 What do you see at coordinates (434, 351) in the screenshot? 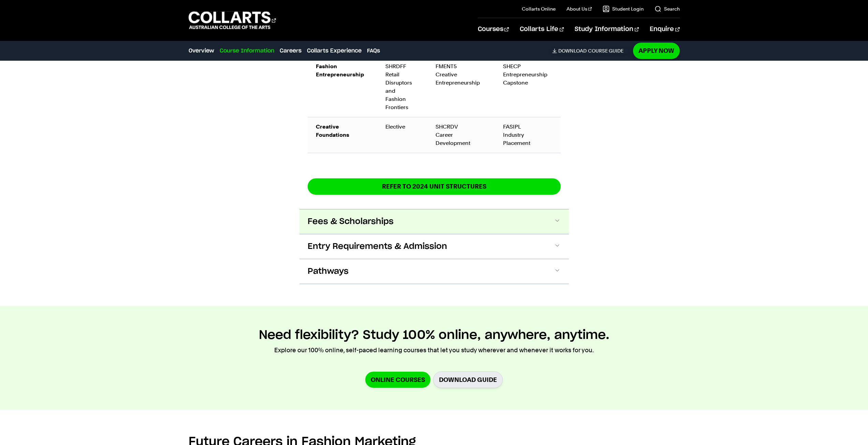
I see `p: Explore our 100% online, self-paced learning courses that let you study wherever and whenever it ...` at bounding box center [434, 351].